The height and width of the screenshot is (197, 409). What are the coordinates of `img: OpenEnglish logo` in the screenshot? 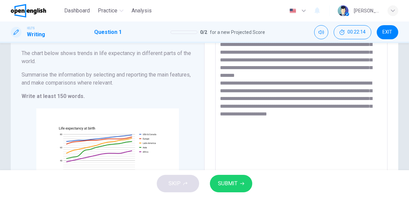 It's located at (28, 11).